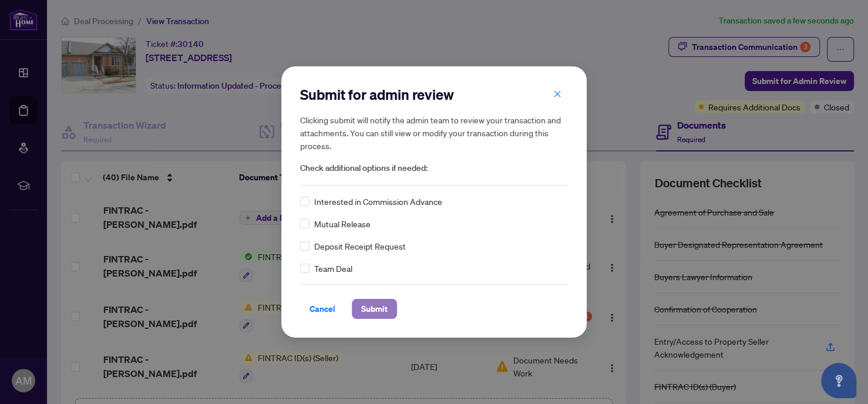  What do you see at coordinates (374, 309) in the screenshot?
I see `span: Submit` at bounding box center [374, 309].